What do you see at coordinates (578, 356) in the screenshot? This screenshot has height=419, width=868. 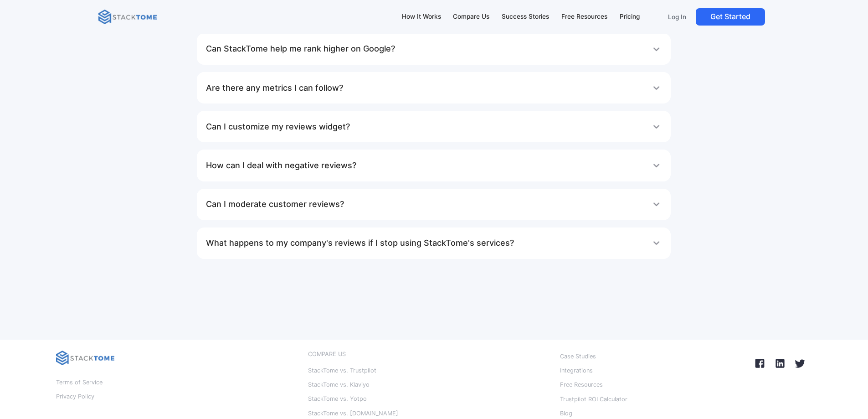 I see `p: Case Studies` at bounding box center [578, 356].